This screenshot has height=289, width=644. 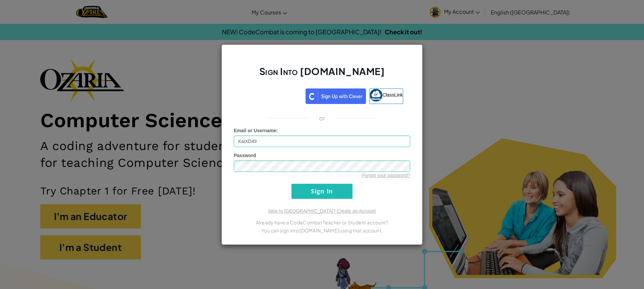 What do you see at coordinates (245, 155) in the screenshot?
I see `span: Password` at bounding box center [245, 155].